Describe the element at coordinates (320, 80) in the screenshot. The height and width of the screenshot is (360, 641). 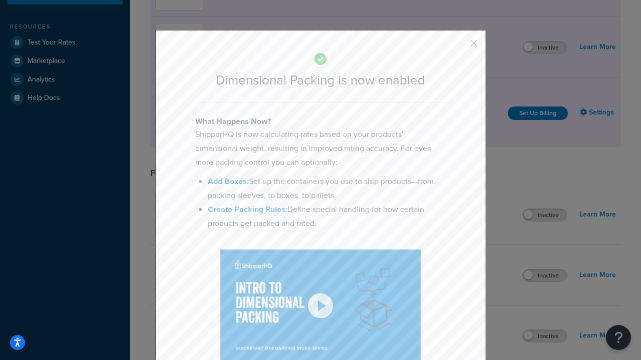
I see `h2: Dimensional Packing is now enabled` at that location.